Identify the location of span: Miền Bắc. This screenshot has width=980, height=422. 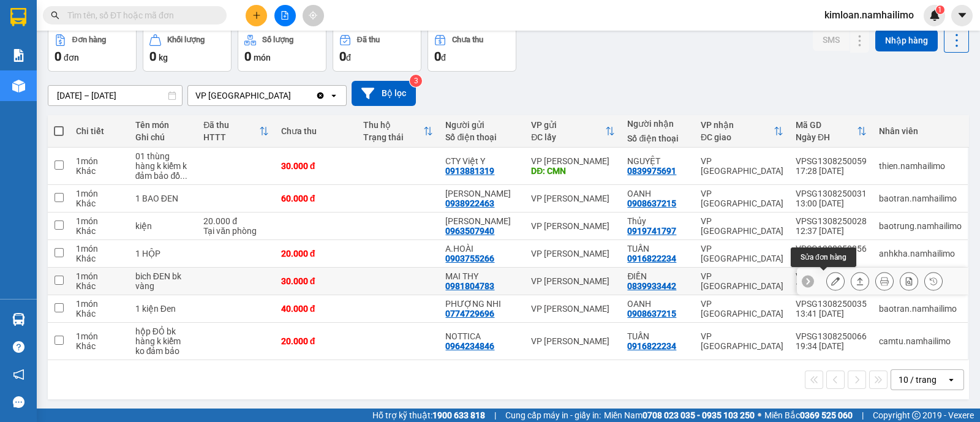
(808, 415).